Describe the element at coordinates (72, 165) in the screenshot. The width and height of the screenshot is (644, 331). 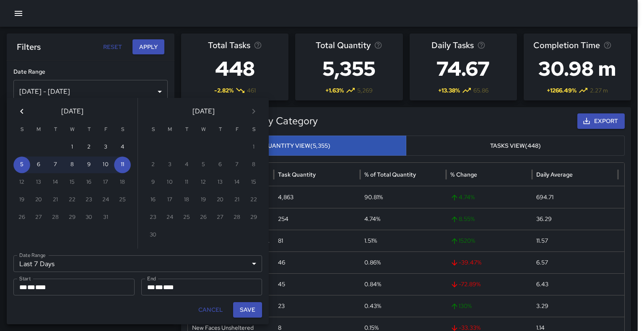
I see `button: 8` at that location.